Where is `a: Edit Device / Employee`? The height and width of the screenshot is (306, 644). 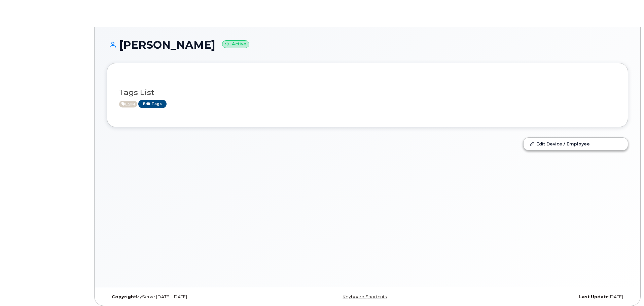 a: Edit Device / Employee is located at coordinates (576, 144).